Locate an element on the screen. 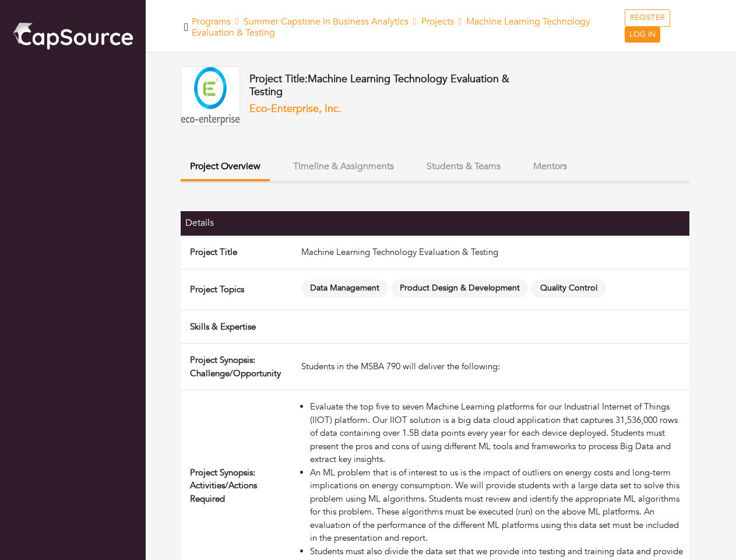 The height and width of the screenshot is (560, 736). div: Students in the MSBA 790 will deliver the following: is located at coordinates (493, 366).